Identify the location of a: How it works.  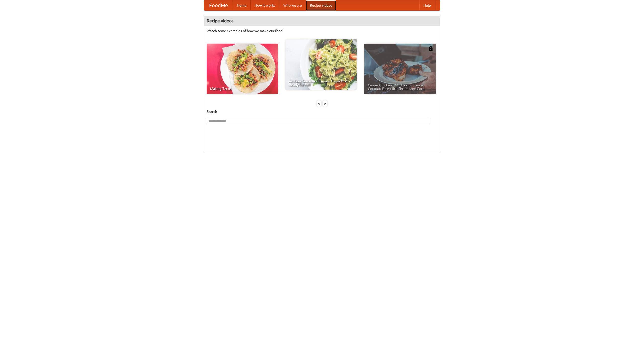
(265, 5).